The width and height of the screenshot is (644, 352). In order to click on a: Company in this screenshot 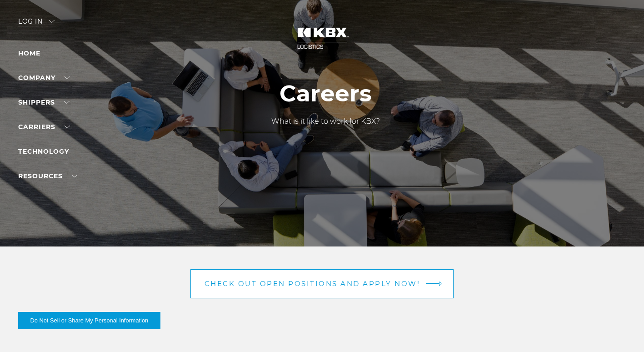, I will do `click(44, 78)`.